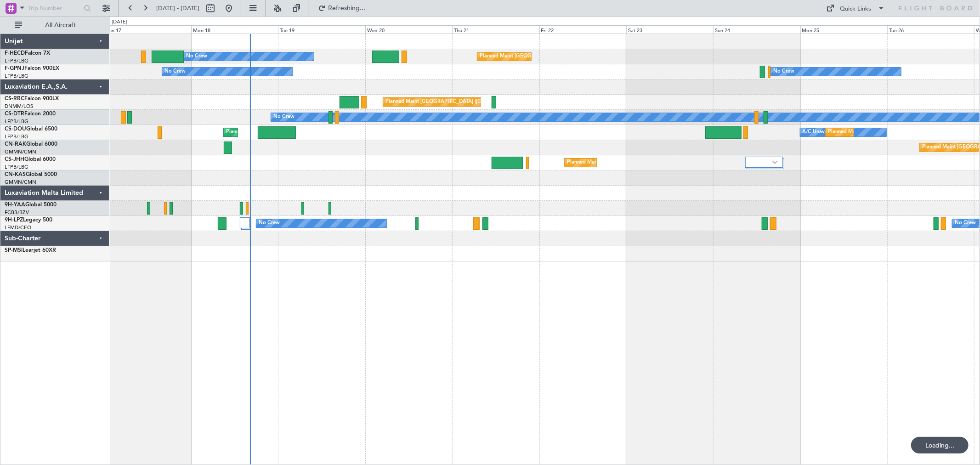 This screenshot has height=465, width=980. Describe the element at coordinates (55, 25) in the screenshot. I see `button: All Aircraft` at that location.